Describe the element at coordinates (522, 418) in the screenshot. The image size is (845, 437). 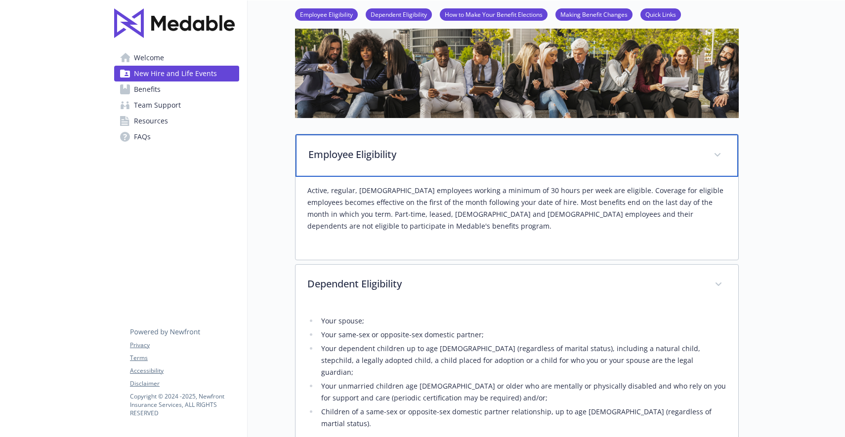
I see `li: Children of a same-sex or opposite-sex domestic partner relationship, up to age [DEMOGRAPHIC_DATA...` at that location.